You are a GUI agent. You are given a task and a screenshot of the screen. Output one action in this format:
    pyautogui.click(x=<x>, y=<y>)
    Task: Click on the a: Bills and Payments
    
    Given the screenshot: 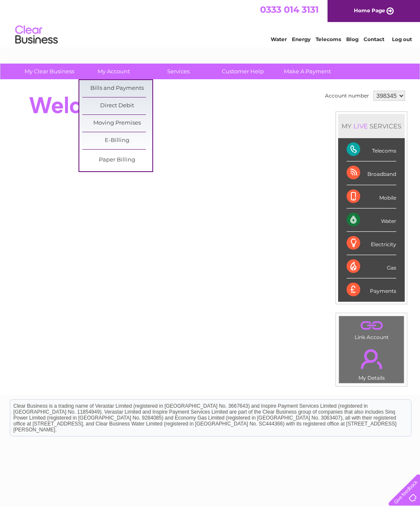 What is the action you would take?
    pyautogui.click(x=117, y=88)
    